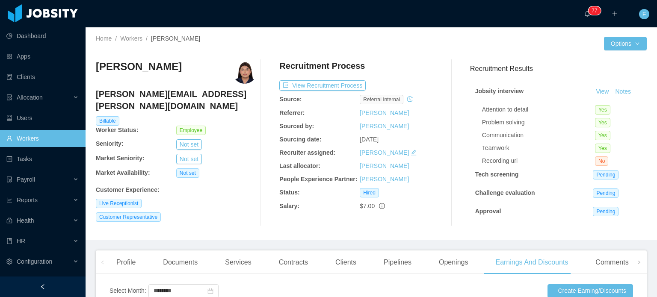 Image resolution: width=657 pixels, height=297 pixels. What do you see at coordinates (292, 113) in the screenshot?
I see `b: Referrer:` at bounding box center [292, 113].